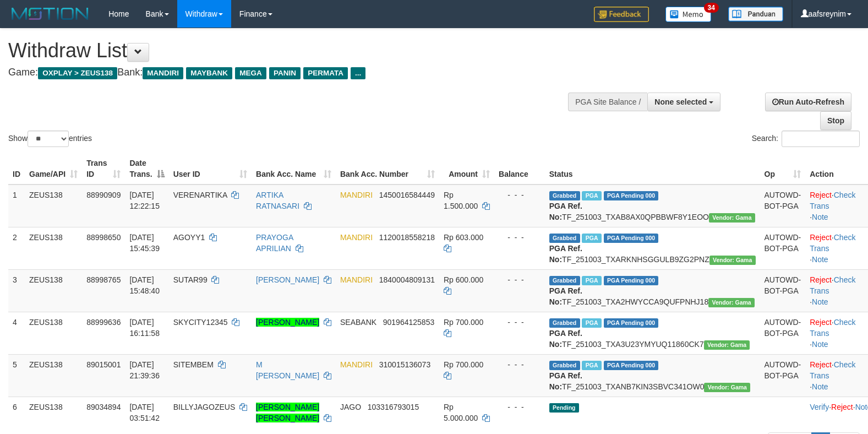  I want to click on span: 88998765, so click(103, 279).